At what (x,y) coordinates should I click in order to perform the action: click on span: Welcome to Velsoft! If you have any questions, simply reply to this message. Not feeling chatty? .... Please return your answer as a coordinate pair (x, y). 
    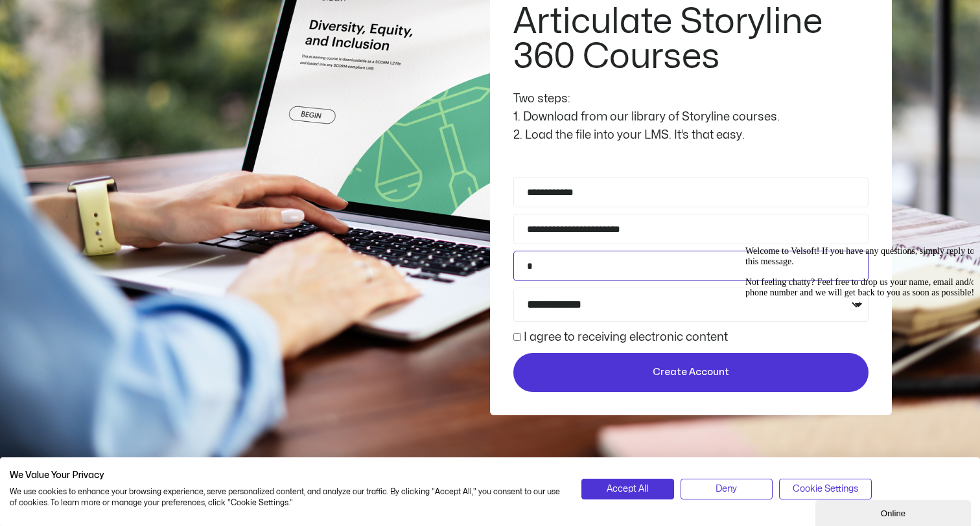
    Looking at the image, I should click on (122, 30).